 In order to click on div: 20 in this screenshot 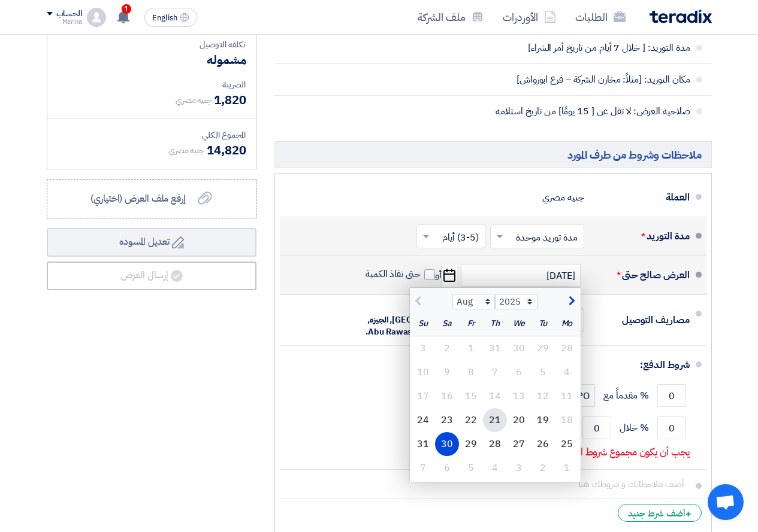, I will do `click(519, 420)`.